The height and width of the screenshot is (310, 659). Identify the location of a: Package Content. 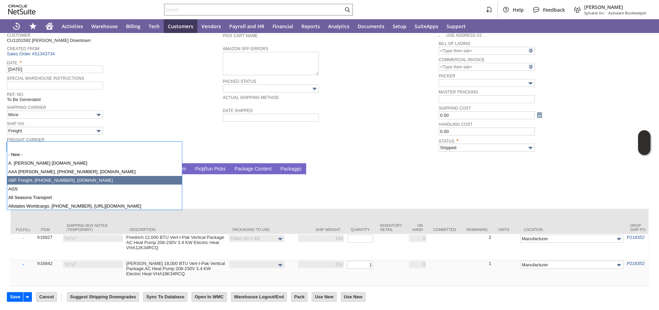
(253, 169).